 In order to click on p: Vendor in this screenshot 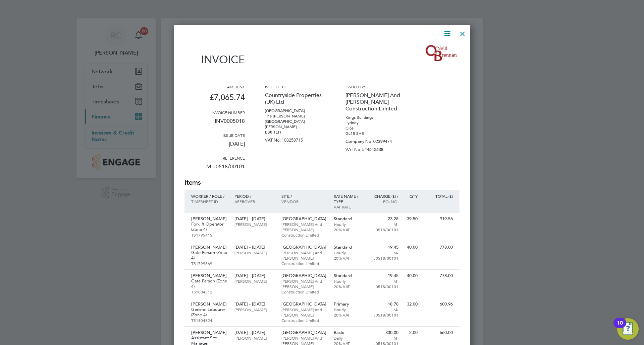, I will do `click(304, 202)`.